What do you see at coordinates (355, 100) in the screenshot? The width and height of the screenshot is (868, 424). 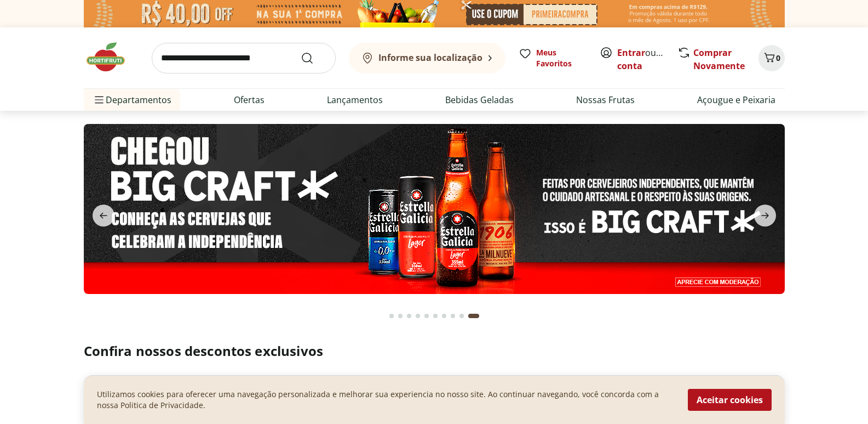 I see `a: Lançamentos` at bounding box center [355, 100].